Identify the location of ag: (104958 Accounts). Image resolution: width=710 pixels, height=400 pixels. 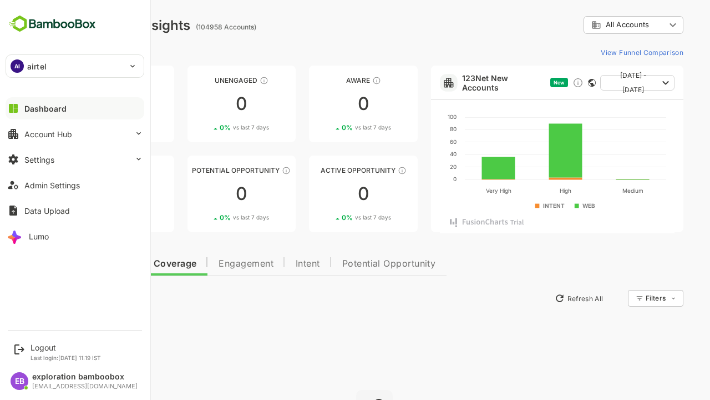
(189, 27).